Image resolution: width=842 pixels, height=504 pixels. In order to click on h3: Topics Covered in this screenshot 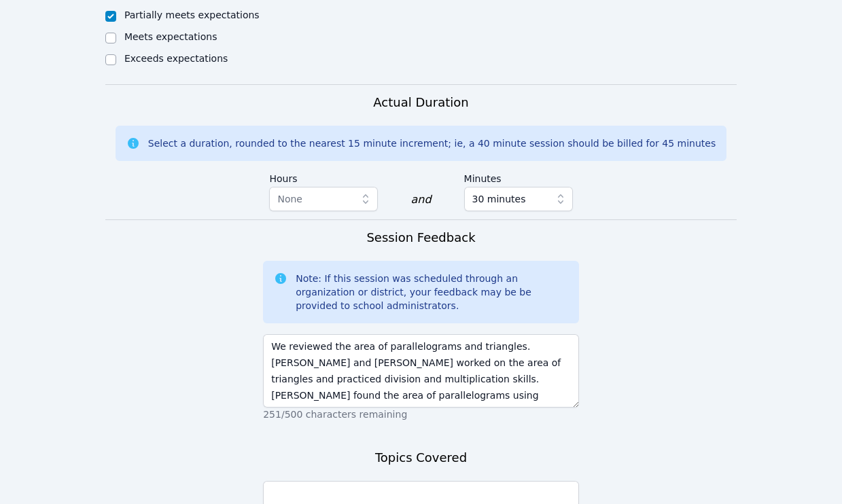, I will do `click(421, 458)`.